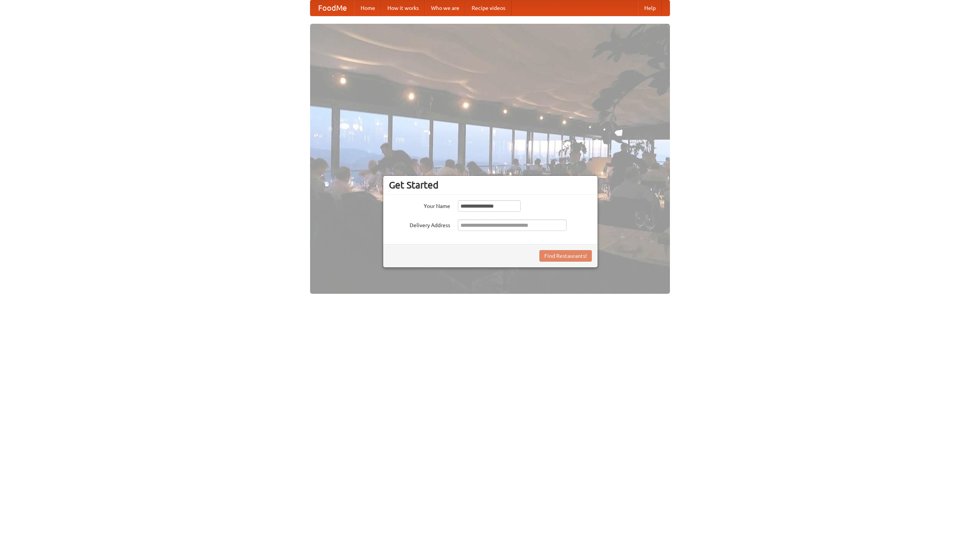  What do you see at coordinates (368, 8) in the screenshot?
I see `a: Home` at bounding box center [368, 8].